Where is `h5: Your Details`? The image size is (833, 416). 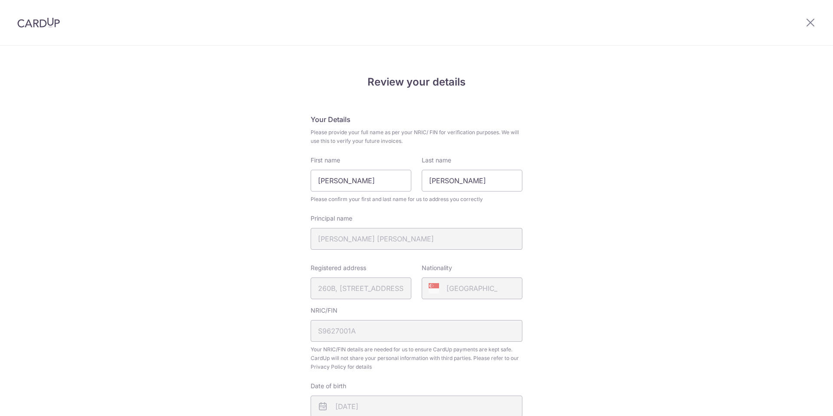 h5: Your Details is located at coordinates (417, 119).